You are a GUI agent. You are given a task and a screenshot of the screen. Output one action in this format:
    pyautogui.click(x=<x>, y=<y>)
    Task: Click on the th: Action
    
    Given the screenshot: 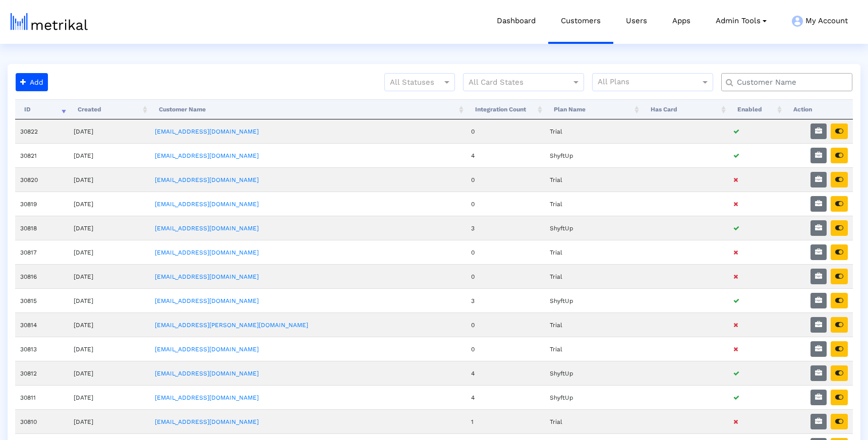 What is the action you would take?
    pyautogui.click(x=819, y=110)
    